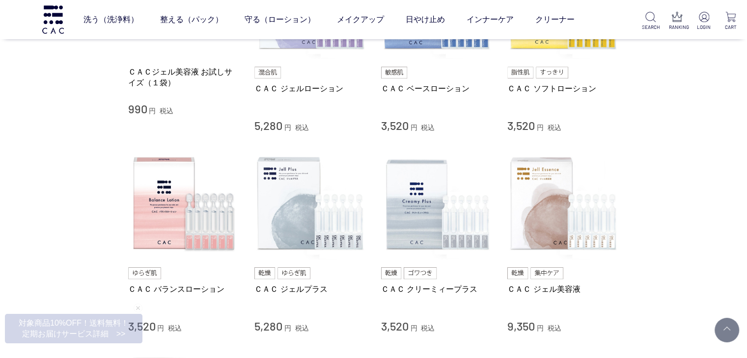 This screenshot has width=747, height=358. Describe the element at coordinates (437, 204) in the screenshot. I see `img: ＣＡＣ クリーミィープラス` at that location.